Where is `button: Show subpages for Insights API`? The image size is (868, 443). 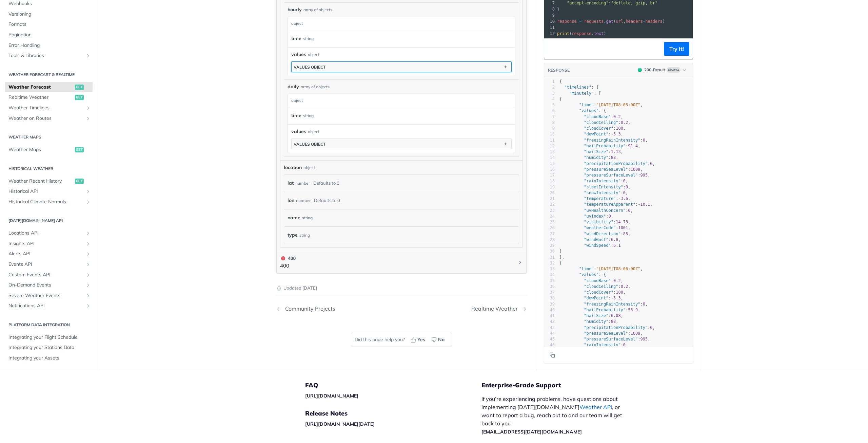
button: Show subpages for Insights API is located at coordinates (88, 243).